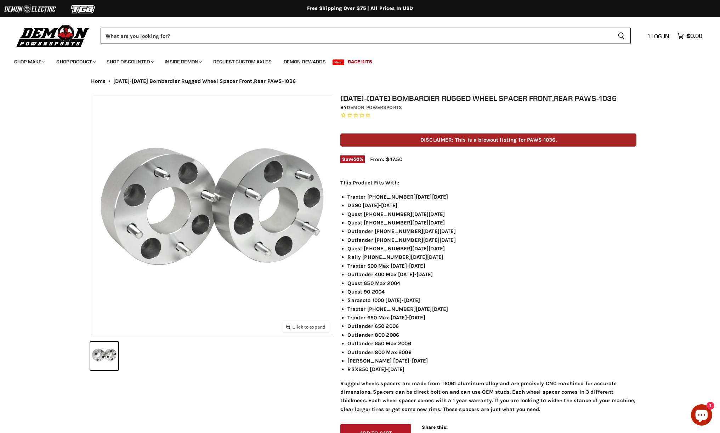 The height and width of the screenshot is (433, 720). Describe the element at coordinates (183, 62) in the screenshot. I see `a: Inside Demon` at that location.